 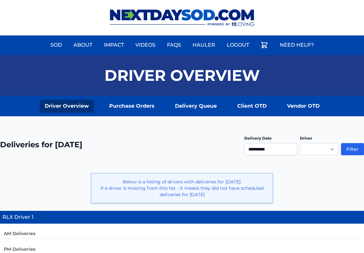 What do you see at coordinates (306, 138) in the screenshot?
I see `label: Driver` at bounding box center [306, 138].